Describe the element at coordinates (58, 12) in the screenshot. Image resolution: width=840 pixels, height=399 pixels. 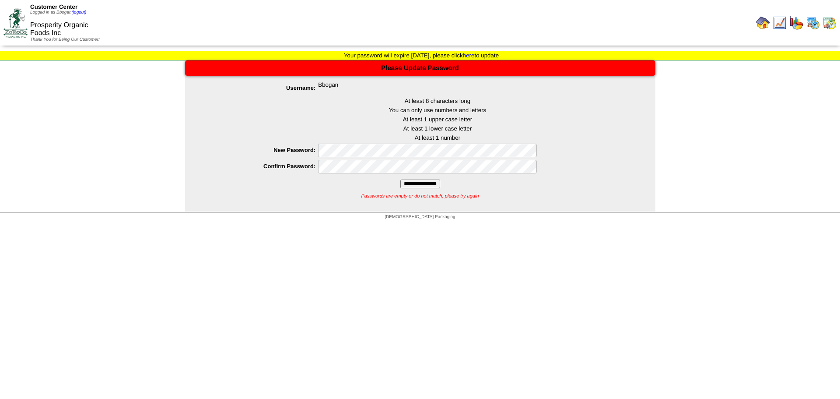
I see `span: Logged in as Bbogan` at that location.